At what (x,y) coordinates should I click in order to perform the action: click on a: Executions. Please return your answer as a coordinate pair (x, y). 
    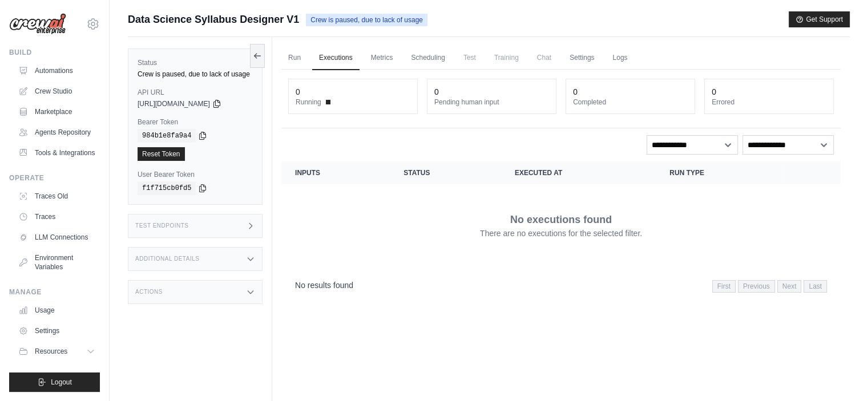
    Looking at the image, I should click on (336, 58).